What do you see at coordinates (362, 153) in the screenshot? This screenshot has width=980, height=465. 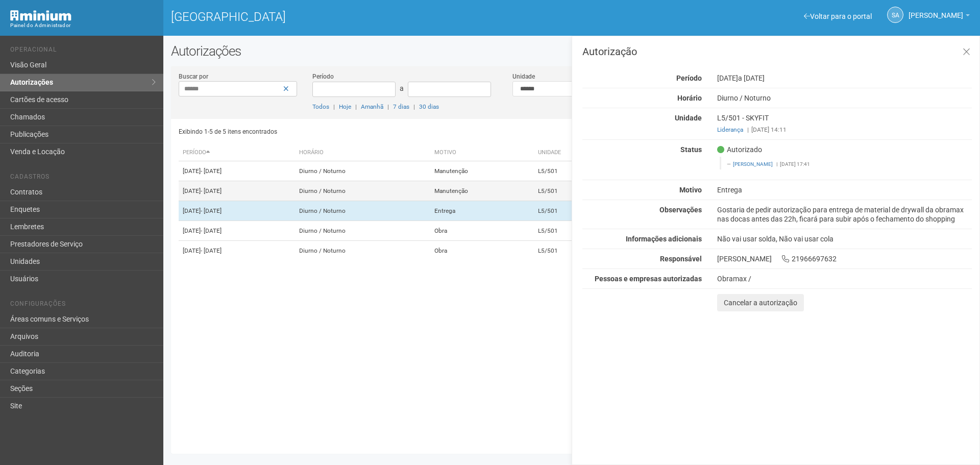 I see `th: Horário` at bounding box center [362, 153].